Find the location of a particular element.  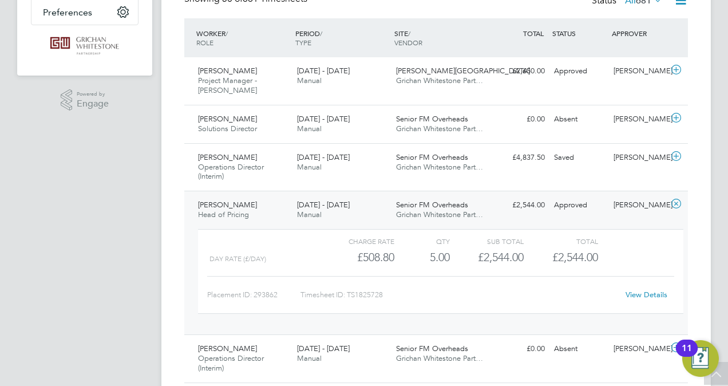

div: 11 is located at coordinates (687, 355).